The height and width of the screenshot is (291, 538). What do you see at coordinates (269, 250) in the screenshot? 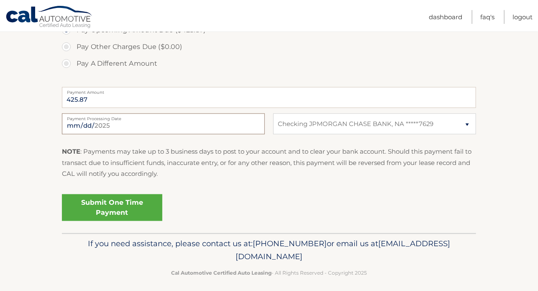
I see `p: If you need assistance, please contact us at: or email us at` at bounding box center [269, 250].